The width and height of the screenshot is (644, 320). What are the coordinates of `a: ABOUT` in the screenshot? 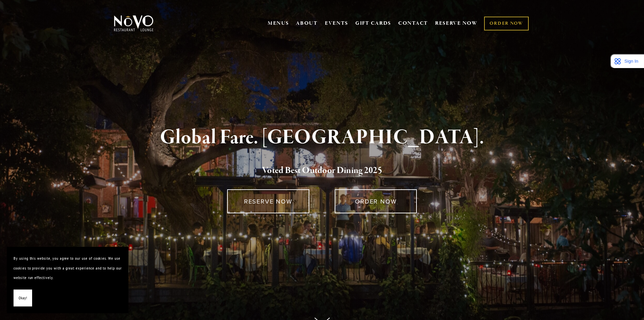 It's located at (306, 24).